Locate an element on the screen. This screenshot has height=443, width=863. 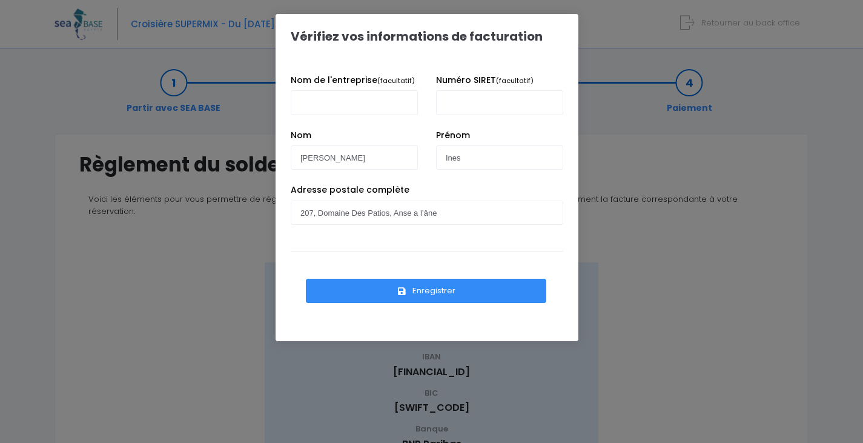
button: Enregistrer is located at coordinates (426, 291).